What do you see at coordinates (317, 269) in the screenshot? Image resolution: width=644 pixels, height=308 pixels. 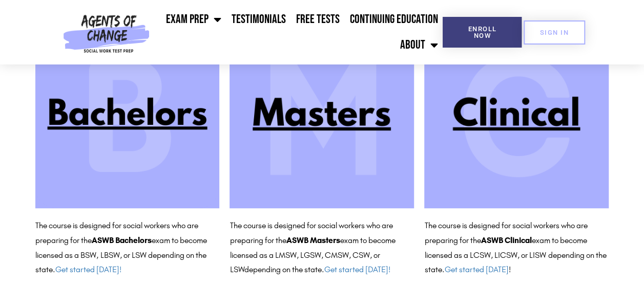 I see `span: depending on the state.` at bounding box center [317, 269].